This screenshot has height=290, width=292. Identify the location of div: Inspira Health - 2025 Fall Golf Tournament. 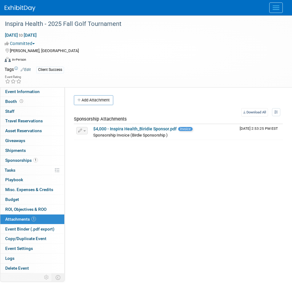
(141, 24).